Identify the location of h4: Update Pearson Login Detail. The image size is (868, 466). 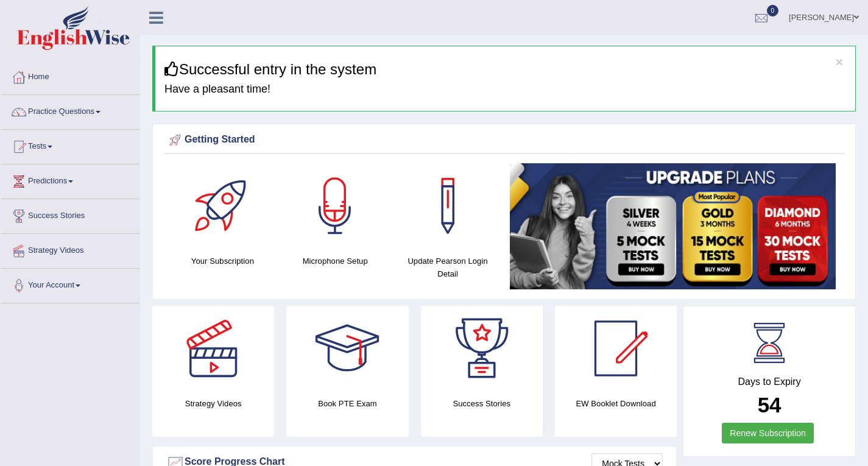
(448, 267).